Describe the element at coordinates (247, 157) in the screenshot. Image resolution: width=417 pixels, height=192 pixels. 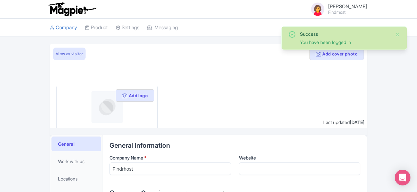
I see `span: Website` at that location.